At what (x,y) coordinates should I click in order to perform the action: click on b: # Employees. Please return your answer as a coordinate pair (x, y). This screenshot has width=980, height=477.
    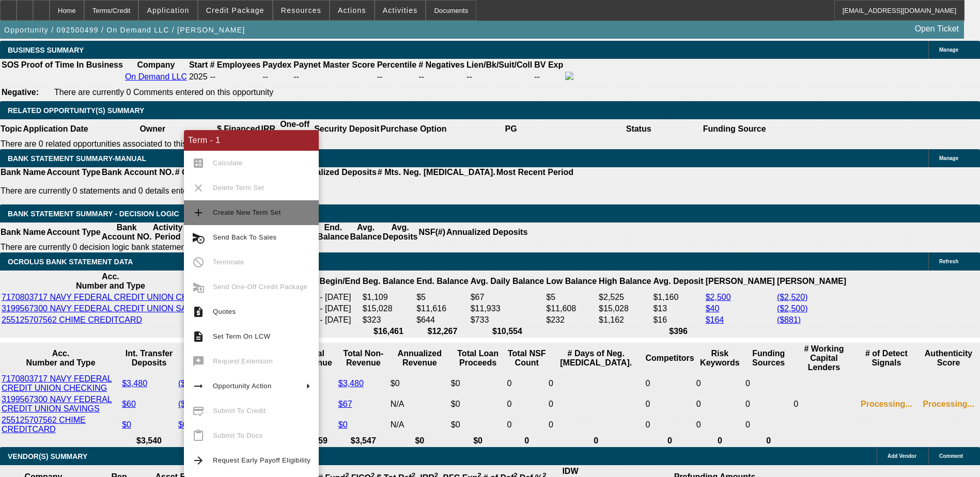
    Looking at the image, I should click on (235, 65).